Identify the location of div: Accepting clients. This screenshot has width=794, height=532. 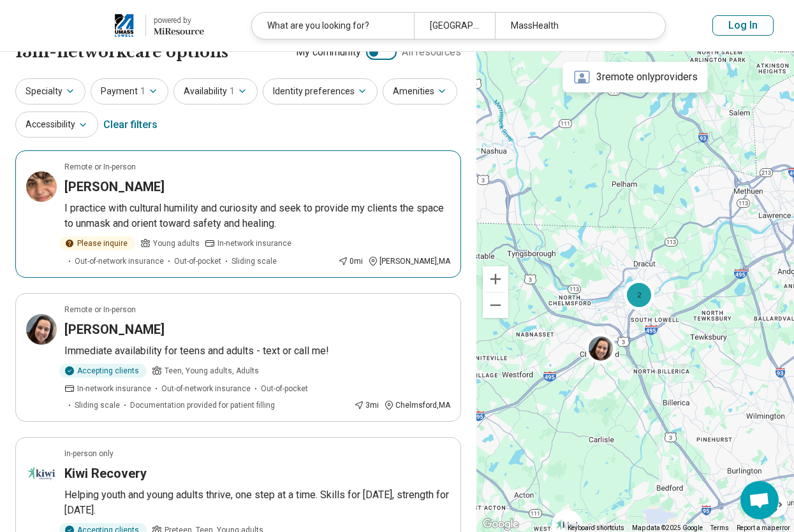
(103, 371).